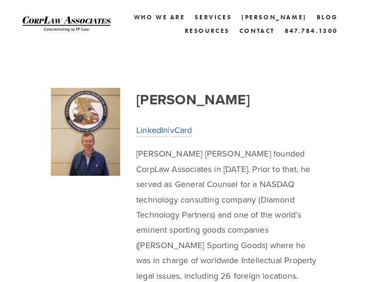 The height and width of the screenshot is (282, 370). I want to click on a: 847.784.1300, so click(311, 31).